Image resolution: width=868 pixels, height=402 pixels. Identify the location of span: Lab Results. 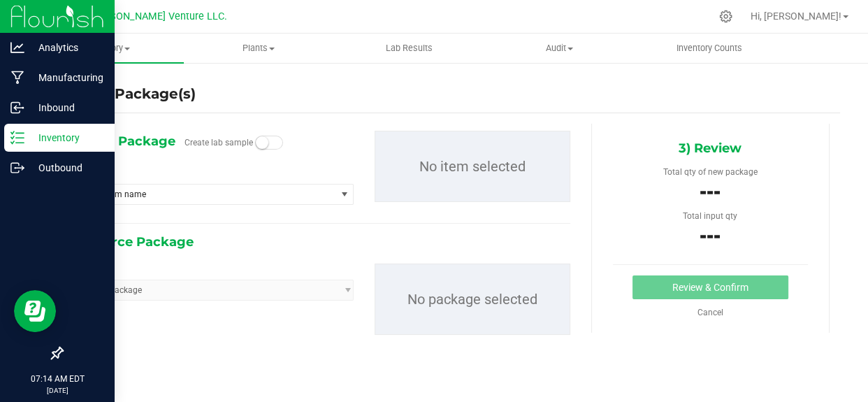
(409, 48).